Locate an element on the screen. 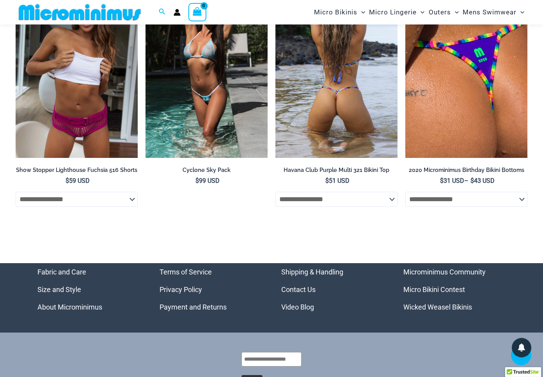 The height and width of the screenshot is (377, 543). h2: Cyclone Sky Pack is located at coordinates (206, 170).